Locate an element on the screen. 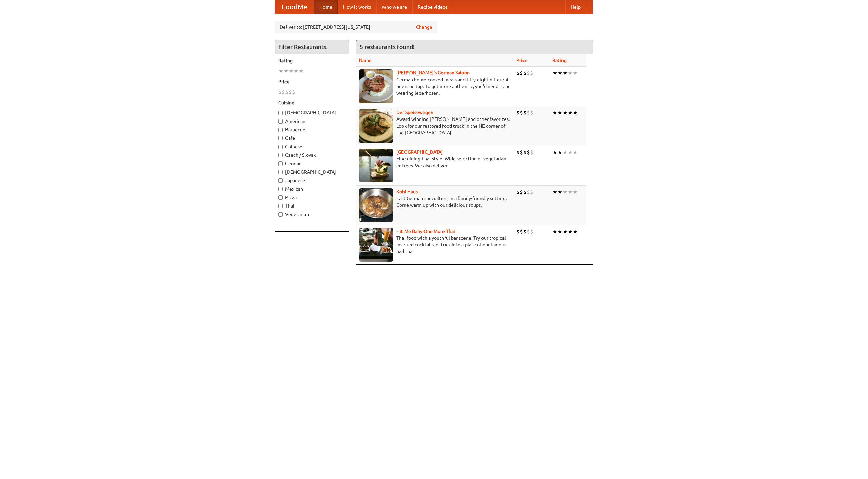  input: Czech / Slovak is located at coordinates (280, 155).